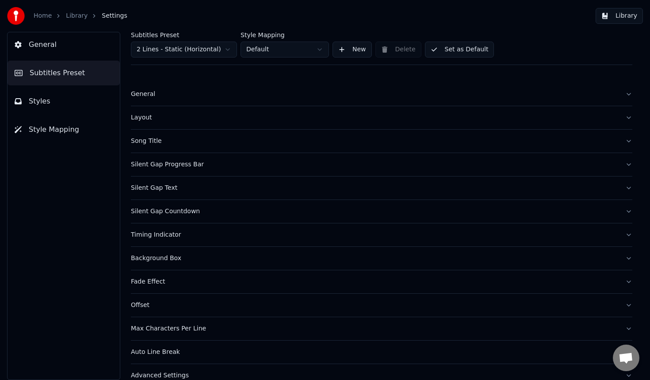 The width and height of the screenshot is (650, 380). Describe the element at coordinates (374, 305) in the screenshot. I see `div: Offset` at that location.